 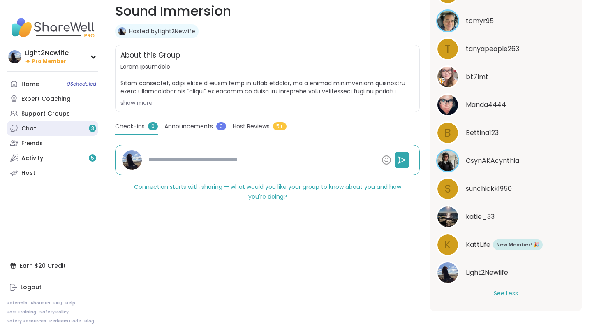 What do you see at coordinates (480, 21) in the screenshot?
I see `span: tomyr95` at bounding box center [480, 21].